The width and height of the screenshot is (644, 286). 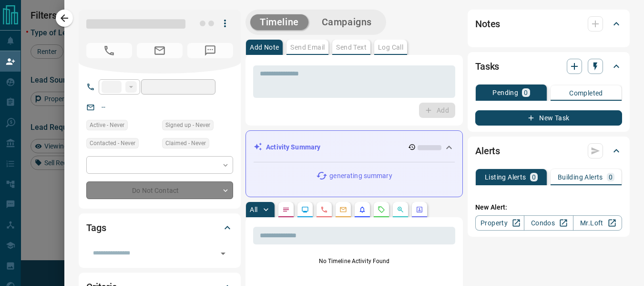 I want to click on svg: Notes, so click(x=286, y=210).